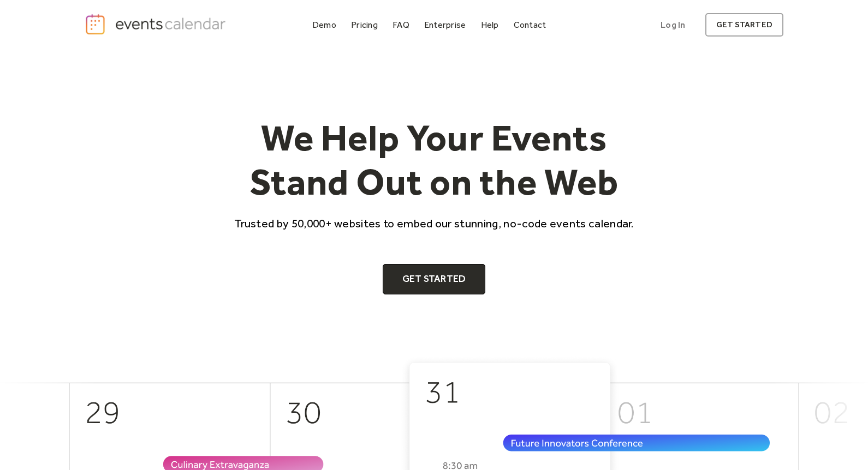 This screenshot has height=470, width=868. What do you see at coordinates (434, 160) in the screenshot?
I see `h1: We Help Your Events Stand Out on the Web` at bounding box center [434, 160].